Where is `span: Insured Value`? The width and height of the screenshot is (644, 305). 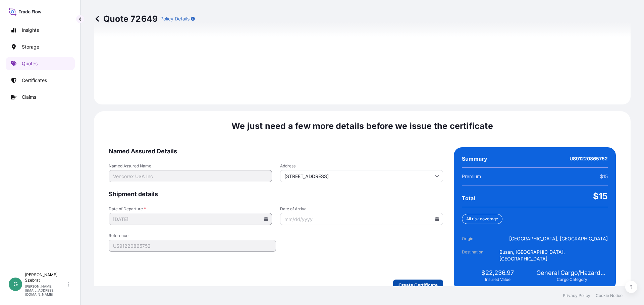 span: Insured Value is located at coordinates (498, 279).